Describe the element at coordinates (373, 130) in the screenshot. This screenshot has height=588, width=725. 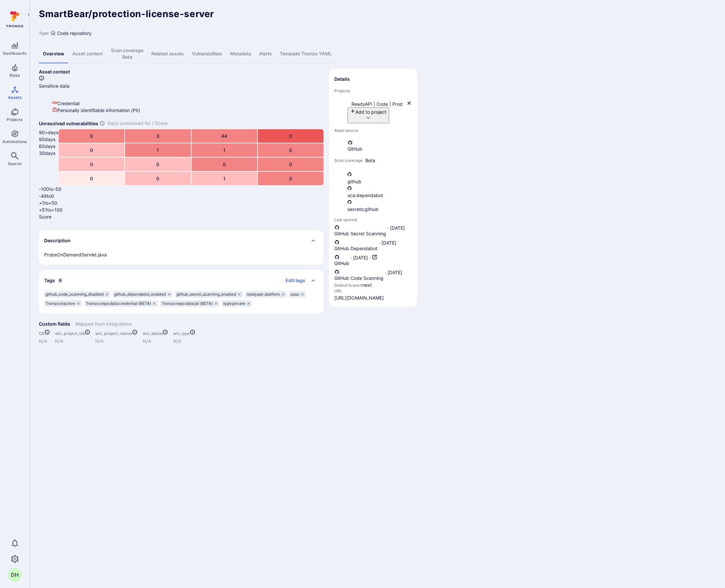
I see `span: Asset source` at that location.